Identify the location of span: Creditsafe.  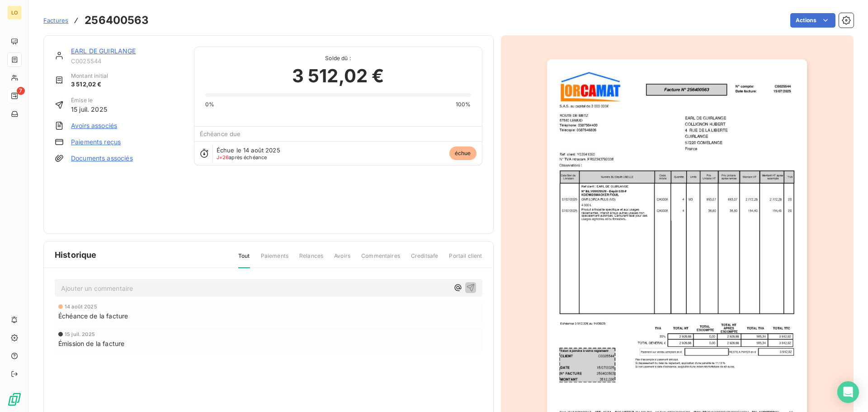
(424, 260).